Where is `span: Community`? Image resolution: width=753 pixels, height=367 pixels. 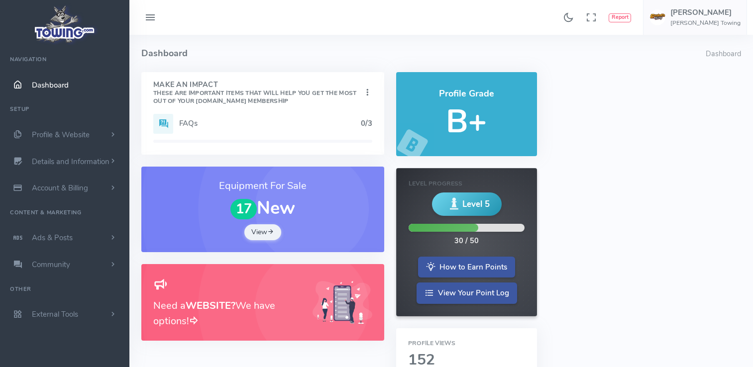
span: Community is located at coordinates (51, 265).